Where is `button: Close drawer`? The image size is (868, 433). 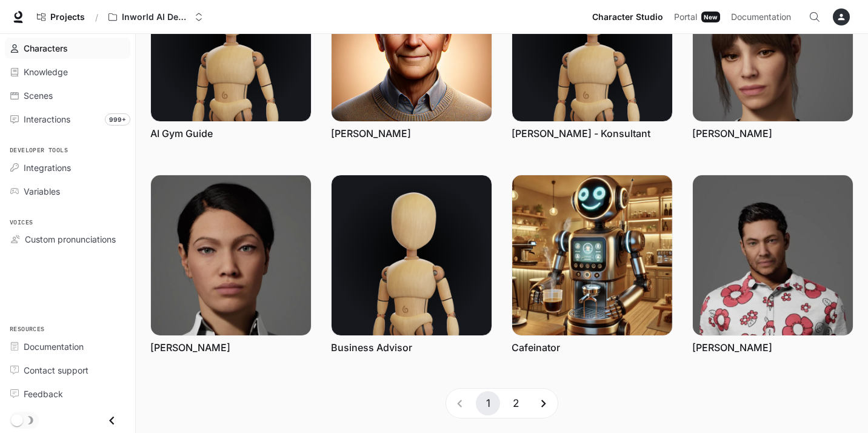 button: Close drawer is located at coordinates (112, 421).